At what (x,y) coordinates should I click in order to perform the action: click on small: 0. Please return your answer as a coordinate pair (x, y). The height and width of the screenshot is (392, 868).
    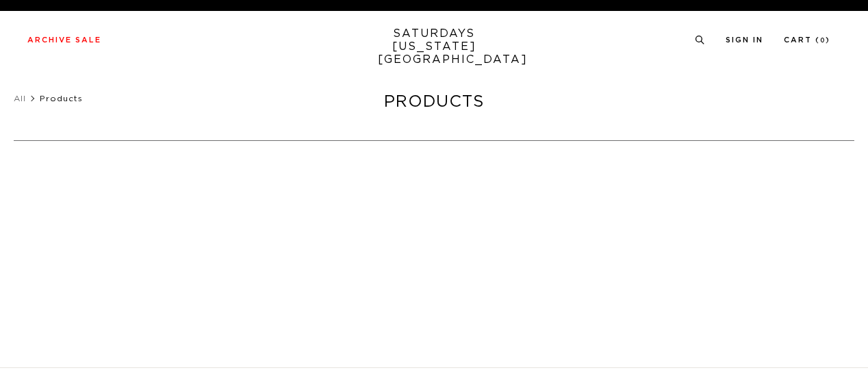
    Looking at the image, I should click on (823, 40).